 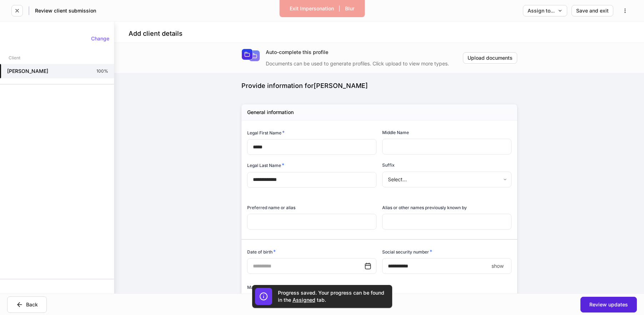 I want to click on div: Back, so click(x=27, y=304).